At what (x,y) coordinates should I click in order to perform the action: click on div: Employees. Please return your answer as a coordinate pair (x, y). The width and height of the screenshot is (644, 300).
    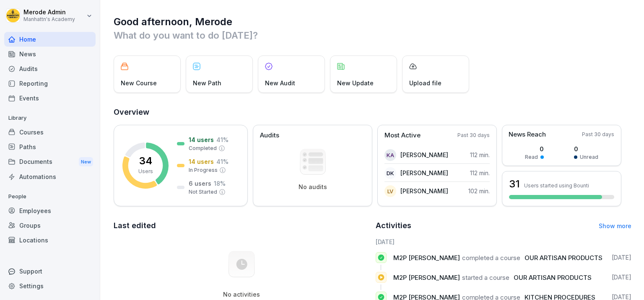
    Looking at the image, I should click on (50, 210).